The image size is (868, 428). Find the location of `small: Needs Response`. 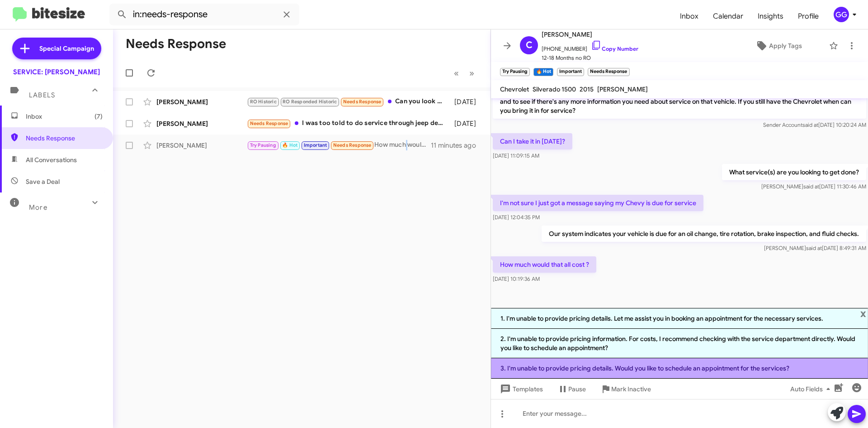

small: Needs Response is located at coordinates (609, 72).